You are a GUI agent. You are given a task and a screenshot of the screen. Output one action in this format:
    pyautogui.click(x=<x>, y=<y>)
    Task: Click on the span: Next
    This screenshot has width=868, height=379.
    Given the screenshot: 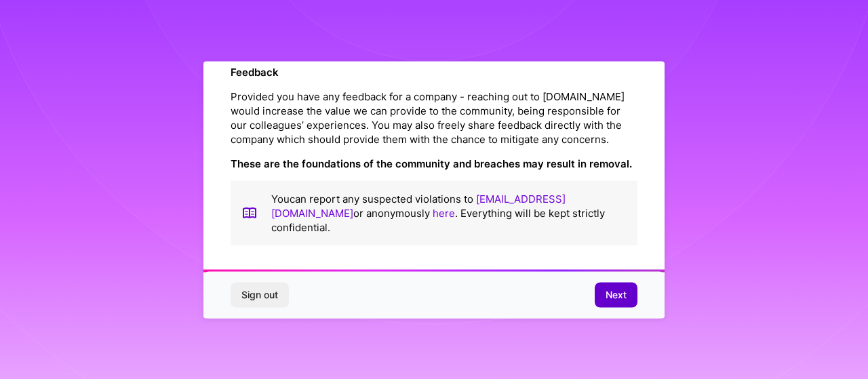 What is the action you would take?
    pyautogui.click(x=615, y=295)
    